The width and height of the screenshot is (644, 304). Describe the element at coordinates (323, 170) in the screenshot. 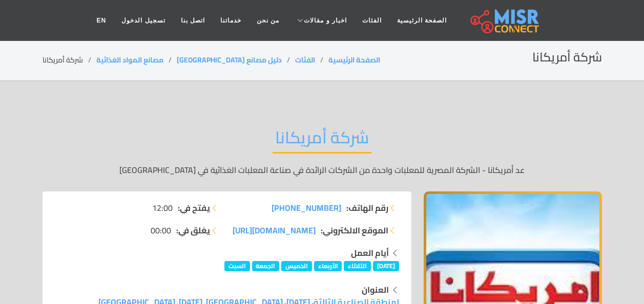

I see `p: عد أمريكانا - الشركة المصرية للمعلبات واحدة من الشركات الرائدة في صناعة المعلبات الغذائية في [GEO...` at that location.